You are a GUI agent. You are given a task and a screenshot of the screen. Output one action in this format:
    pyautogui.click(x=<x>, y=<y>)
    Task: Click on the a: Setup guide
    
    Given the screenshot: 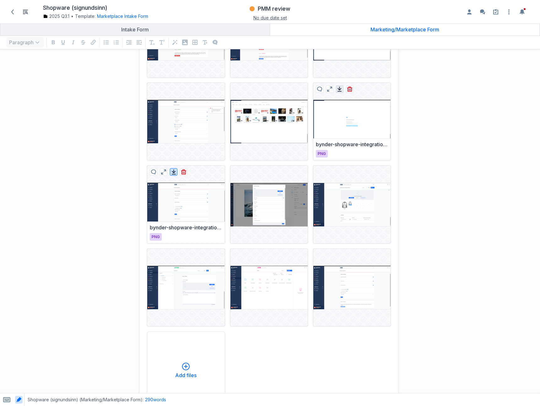 What is the action you would take?
    pyautogui.click(x=496, y=12)
    